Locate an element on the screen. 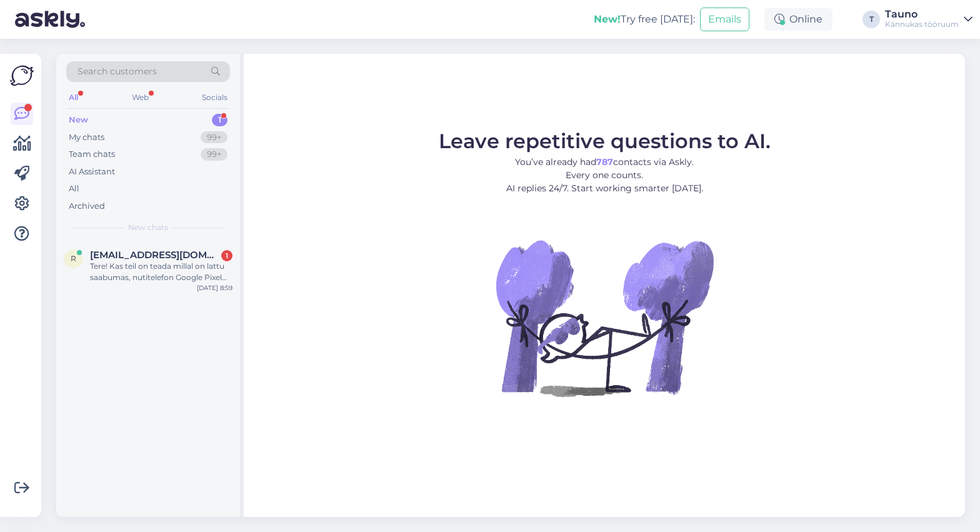 Image resolution: width=980 pixels, height=532 pixels. b: New! is located at coordinates (607, 19).